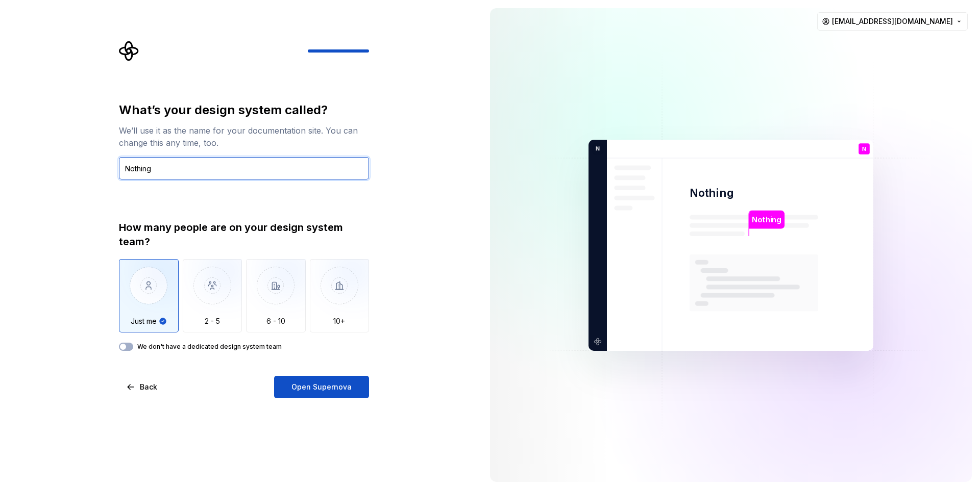 The image size is (980, 490). Describe the element at coordinates (210, 347) in the screenshot. I see `label: We don't have a dedicated design system team` at that location.